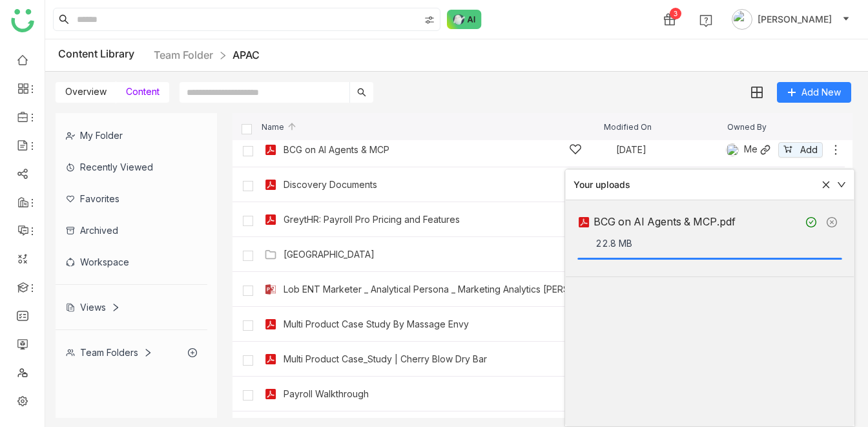 This screenshot has width=868, height=427. I want to click on a: Discovery Documents, so click(330, 185).